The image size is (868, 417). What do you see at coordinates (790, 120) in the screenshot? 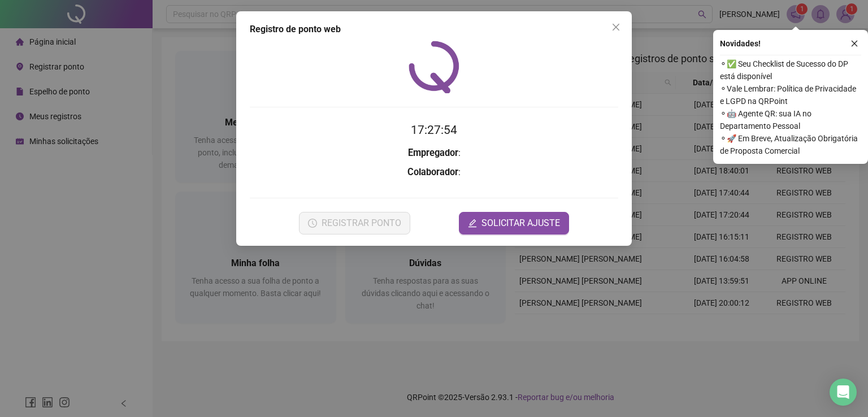
I see `span: ⚬ 🤖 Agente QR: sua IA no Departamento Pessoal` at bounding box center [790, 120].